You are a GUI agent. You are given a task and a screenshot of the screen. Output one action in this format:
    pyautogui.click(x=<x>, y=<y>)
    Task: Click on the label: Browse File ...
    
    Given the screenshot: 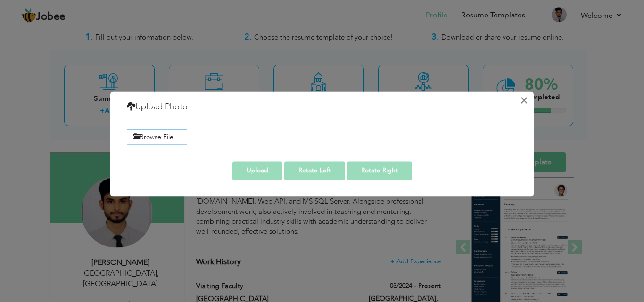 What is the action you would take?
    pyautogui.click(x=157, y=137)
    